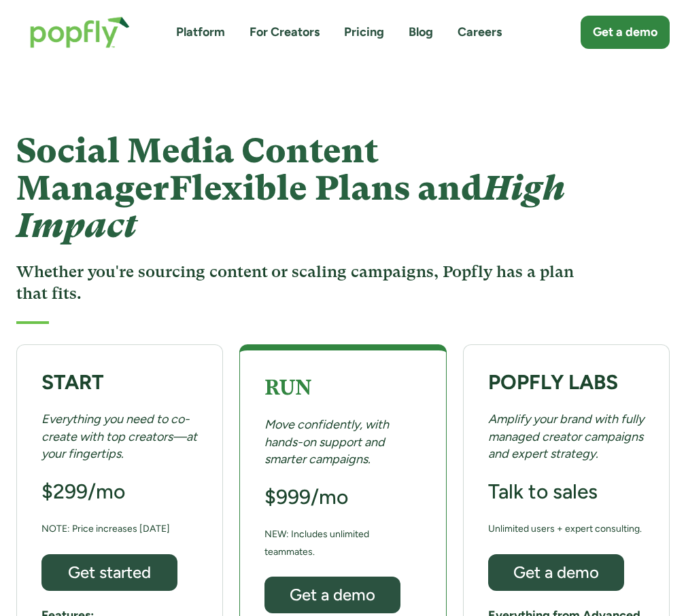 The height and width of the screenshot is (616, 686). Describe the element at coordinates (480, 32) in the screenshot. I see `a: Careers` at that location.